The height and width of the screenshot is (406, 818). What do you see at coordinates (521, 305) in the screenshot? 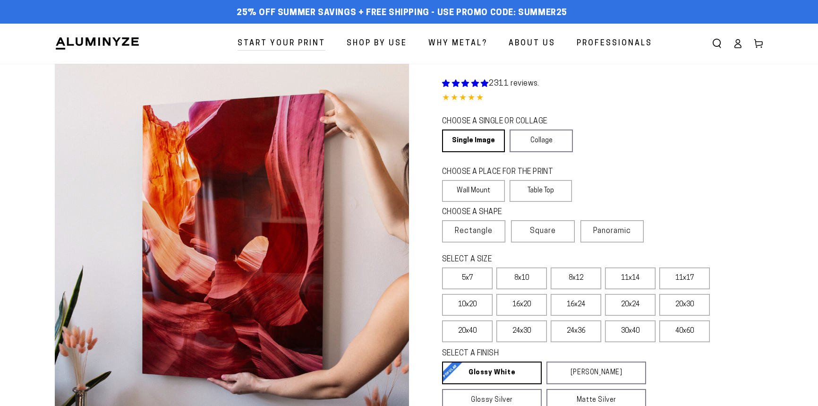
I see `label: 16x20` at bounding box center [521, 305].